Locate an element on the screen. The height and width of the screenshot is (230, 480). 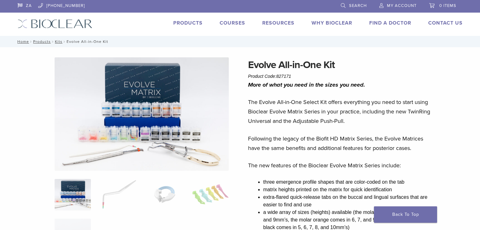
nav: Evolve All-in-One Kit is located at coordinates (240, 42).